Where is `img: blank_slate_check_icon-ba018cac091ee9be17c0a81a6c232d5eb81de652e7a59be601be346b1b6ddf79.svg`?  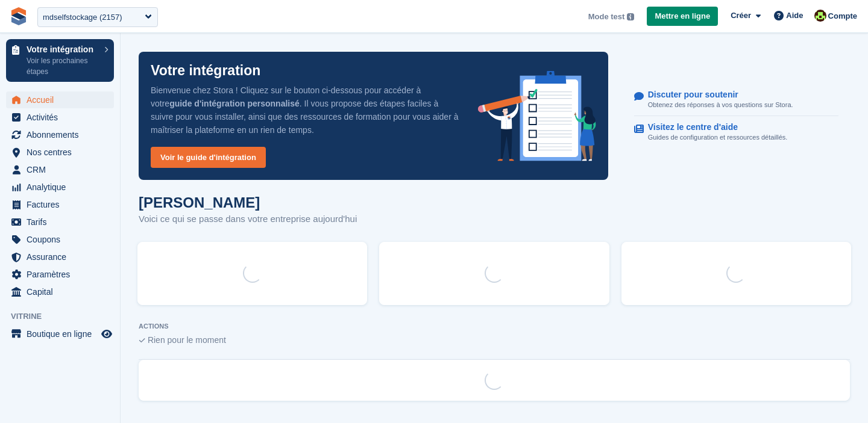 img: blank_slate_check_icon-ba018cac091ee9be17c0a81a6c232d5eb81de652e7a59be601be346b1b6ddf79.svg is located at coordinates (142, 340).